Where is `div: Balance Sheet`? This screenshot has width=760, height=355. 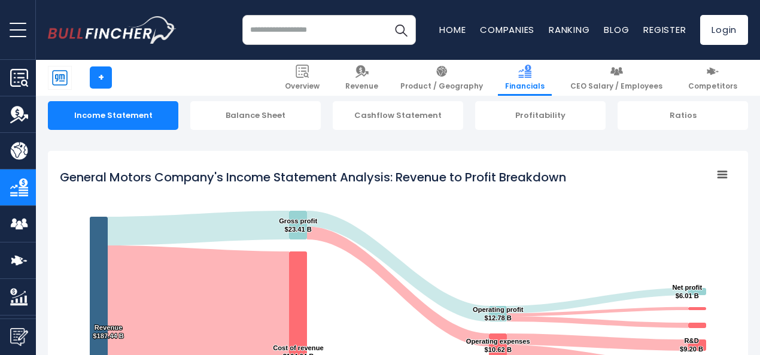
div: Balance Sheet is located at coordinates (256, 116).